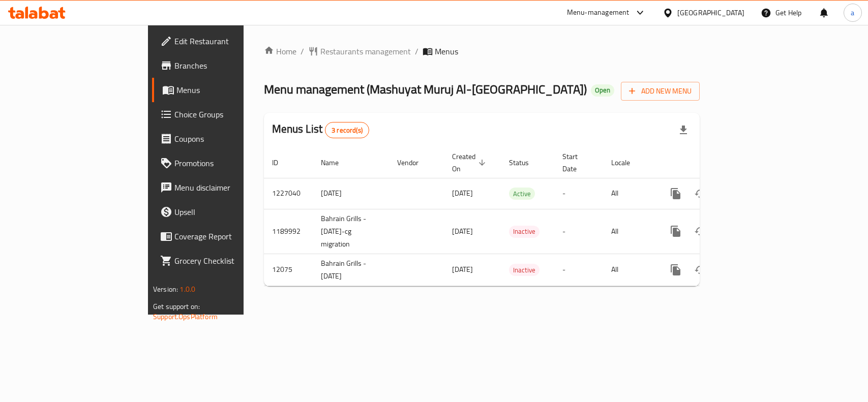 Image resolution: width=868 pixels, height=402 pixels. I want to click on span: Edit Restaurant, so click(229, 41).